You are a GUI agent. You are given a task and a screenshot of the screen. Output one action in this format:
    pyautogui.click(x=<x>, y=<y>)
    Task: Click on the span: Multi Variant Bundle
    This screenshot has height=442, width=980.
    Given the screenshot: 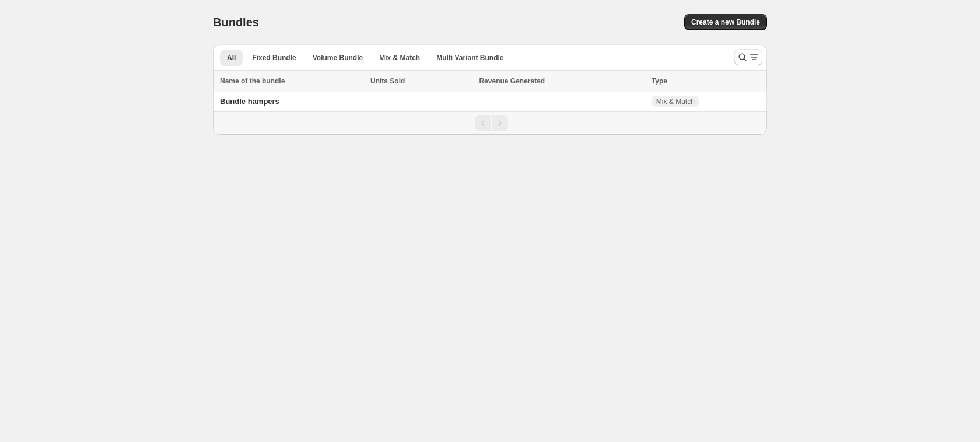 What is the action you would take?
    pyautogui.click(x=470, y=58)
    